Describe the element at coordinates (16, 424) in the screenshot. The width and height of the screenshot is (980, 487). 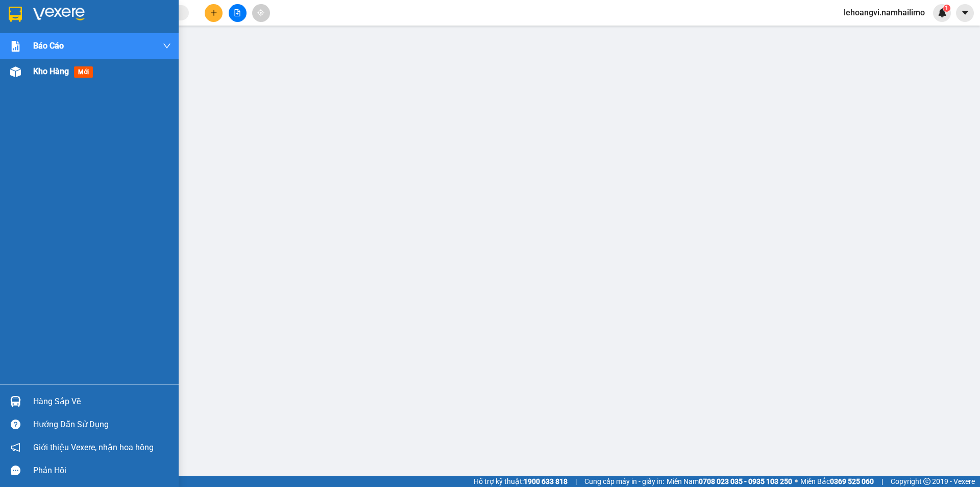
I see `span: question-circle` at that location.